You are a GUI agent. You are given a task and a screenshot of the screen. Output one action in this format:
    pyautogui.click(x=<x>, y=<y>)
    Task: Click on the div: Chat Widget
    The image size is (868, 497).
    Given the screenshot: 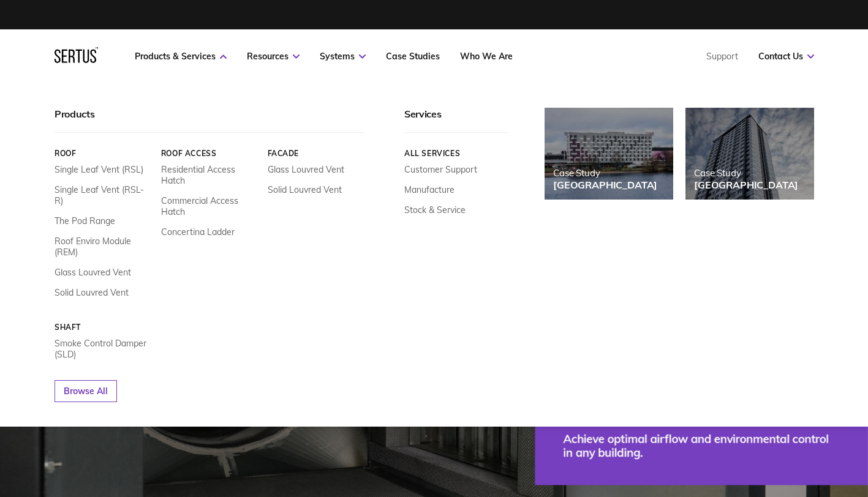 What is the action you would take?
    pyautogui.click(x=758, y=426)
    